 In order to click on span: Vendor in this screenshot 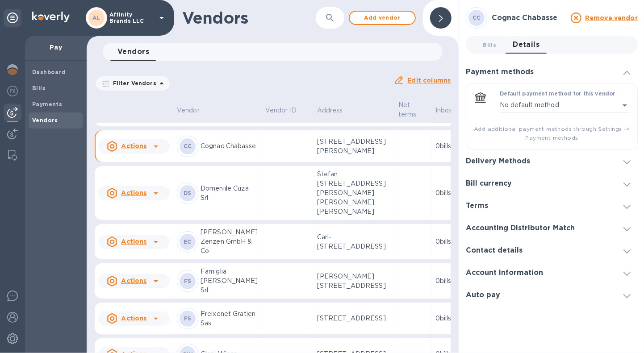, I will do `click(194, 110)`.